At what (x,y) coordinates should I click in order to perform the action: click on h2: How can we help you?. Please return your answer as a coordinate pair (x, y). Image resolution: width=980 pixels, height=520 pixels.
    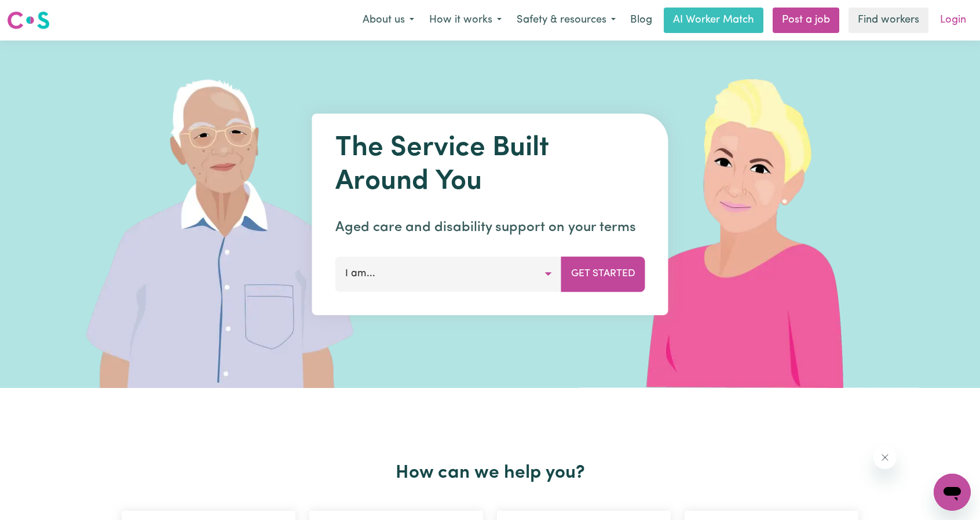
    Looking at the image, I should click on (490, 474).